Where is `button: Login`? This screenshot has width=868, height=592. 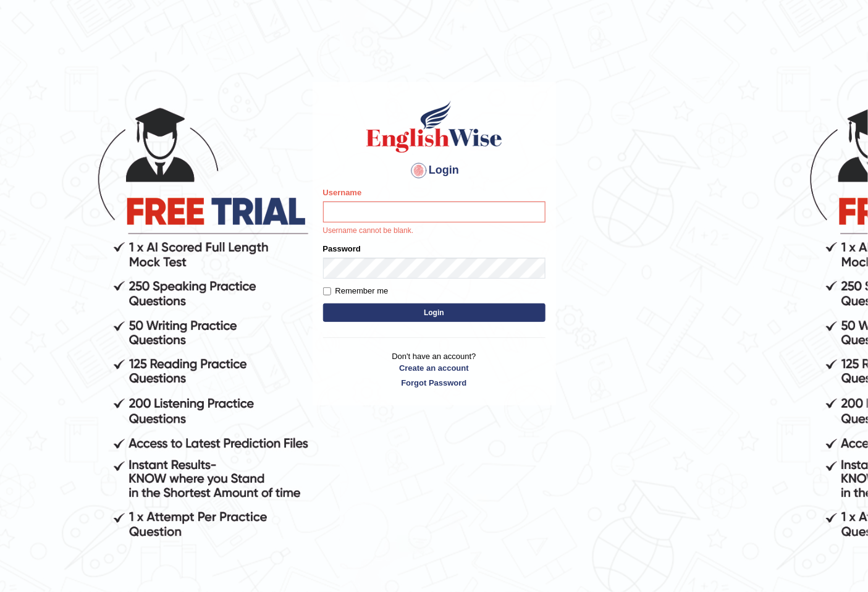 button: Login is located at coordinates (434, 313).